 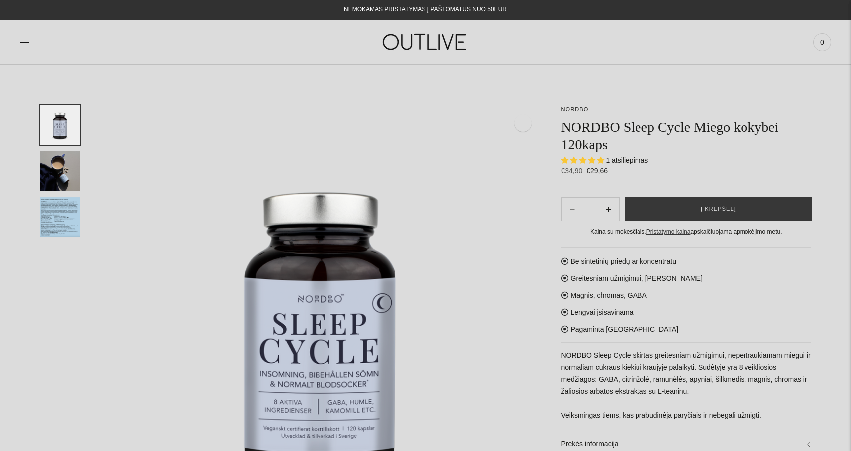 I want to click on span: 0, so click(x=822, y=42).